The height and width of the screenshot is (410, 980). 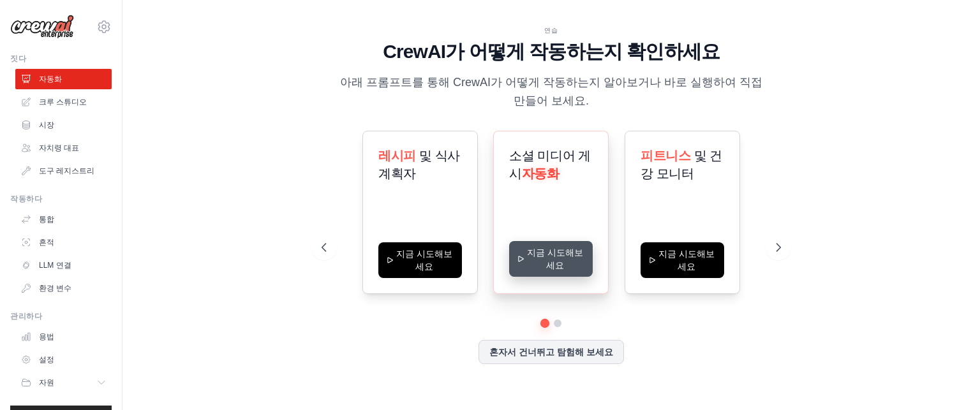 I want to click on font: 도구 레지스트리, so click(x=67, y=171).